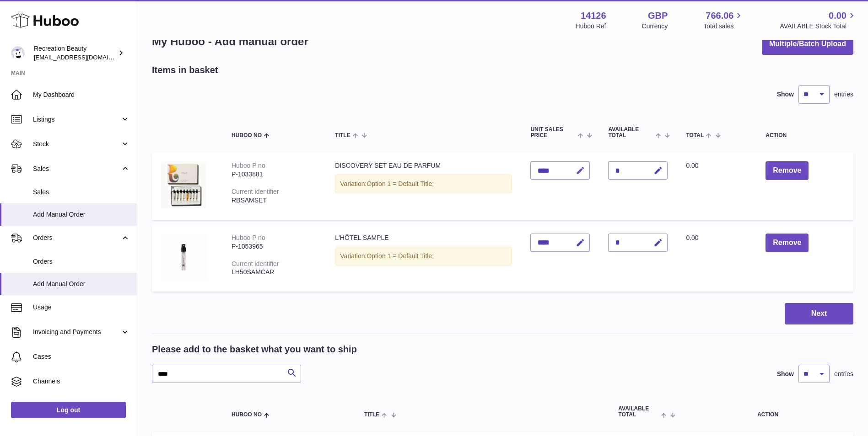  What do you see at coordinates (75, 53) in the screenshot?
I see `div: Recreation Beauty` at bounding box center [75, 53].